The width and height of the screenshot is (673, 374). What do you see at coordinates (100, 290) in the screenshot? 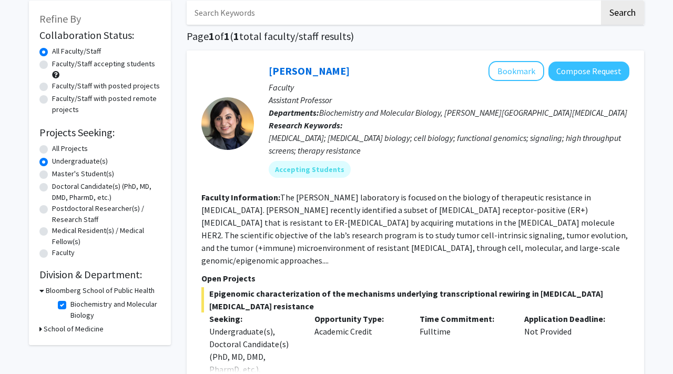
I see `h3: Bloomberg School of Public Health` at bounding box center [100, 290].